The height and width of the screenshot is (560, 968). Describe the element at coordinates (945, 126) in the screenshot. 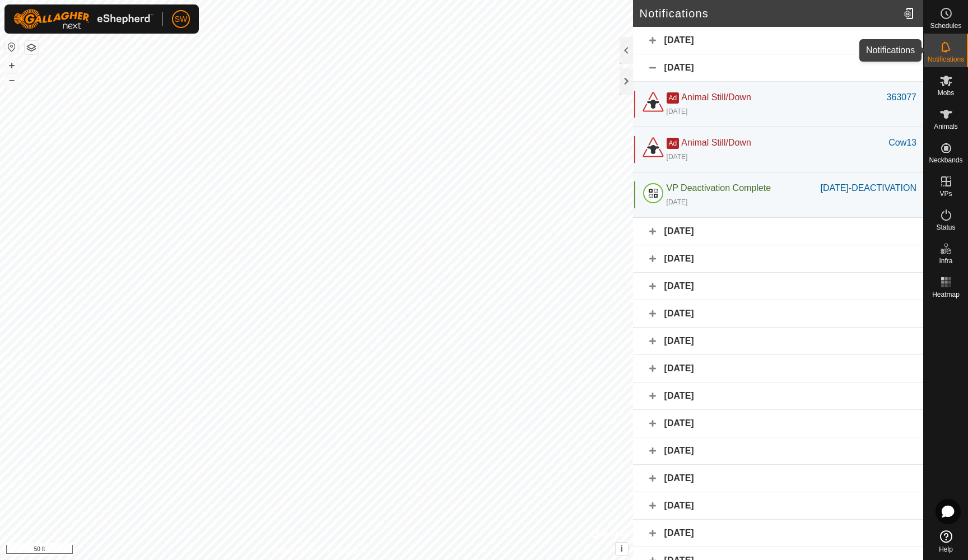

I see `span: Animals` at that location.